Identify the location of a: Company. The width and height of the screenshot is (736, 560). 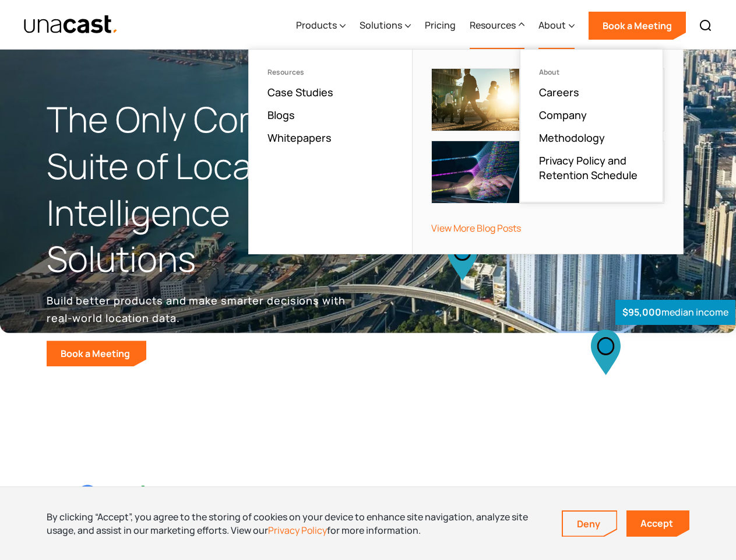
(563, 115).